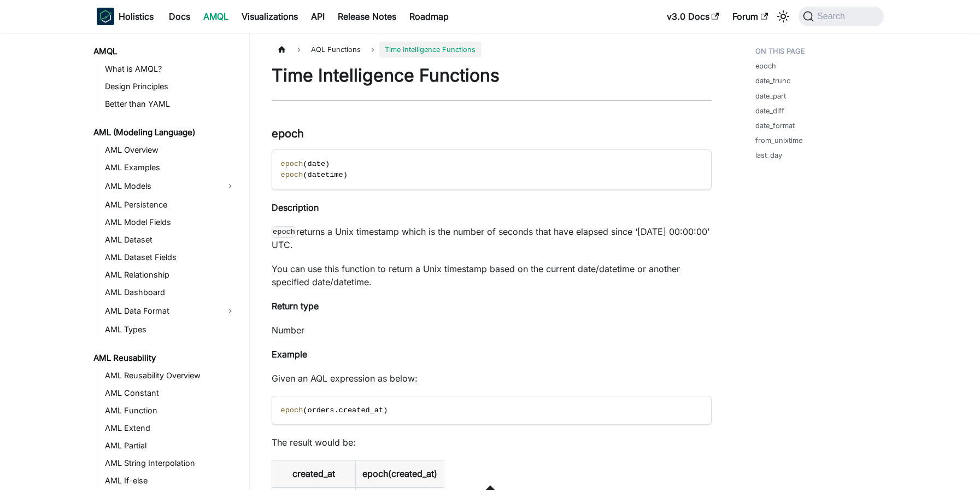 This screenshot has width=980, height=490. What do you see at coordinates (170, 463) in the screenshot?
I see `a: AML String Interpolation` at bounding box center [170, 463].